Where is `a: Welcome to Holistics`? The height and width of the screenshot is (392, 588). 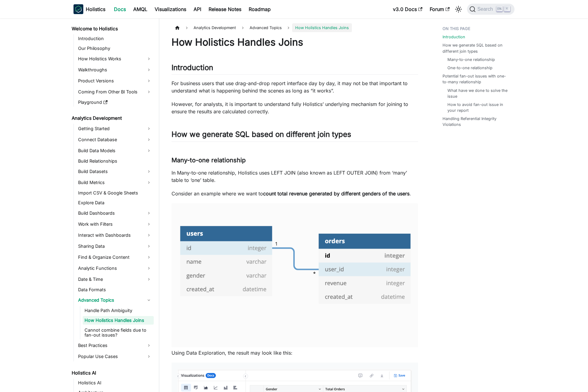 a: Welcome to Holistics is located at coordinates (112, 29).